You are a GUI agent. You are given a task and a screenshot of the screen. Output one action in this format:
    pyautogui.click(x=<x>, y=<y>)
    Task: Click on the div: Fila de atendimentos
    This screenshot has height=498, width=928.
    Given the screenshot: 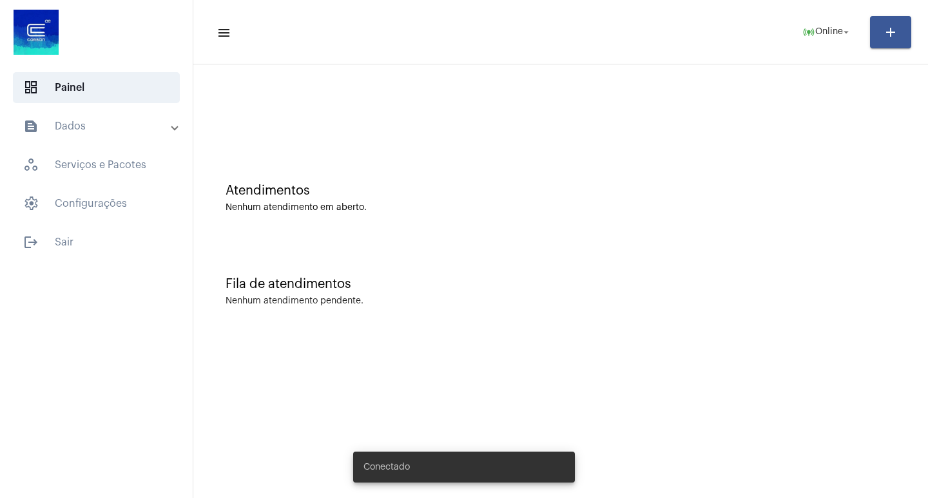 What is the action you would take?
    pyautogui.click(x=561, y=284)
    